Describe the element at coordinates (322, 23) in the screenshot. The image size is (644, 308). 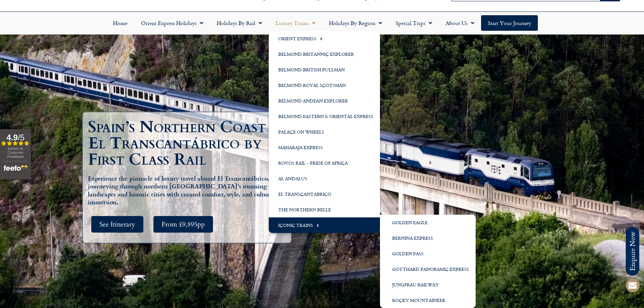
I see `nav: Menu` at that location.